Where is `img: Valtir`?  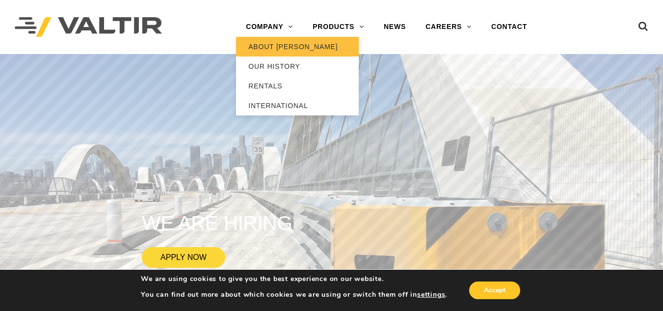
img: Valtir is located at coordinates (88, 27).